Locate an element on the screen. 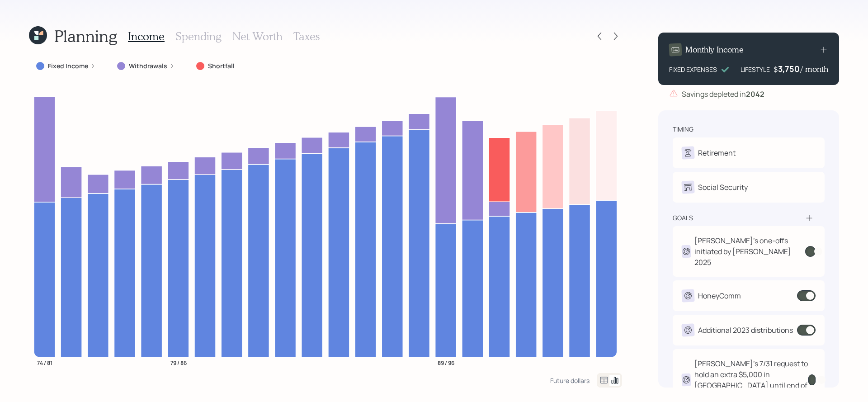  tspan: 79 / 86 is located at coordinates (178, 362).